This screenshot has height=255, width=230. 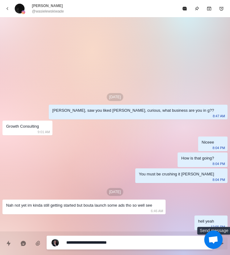 I want to click on button: Reply with AI, so click(x=23, y=244).